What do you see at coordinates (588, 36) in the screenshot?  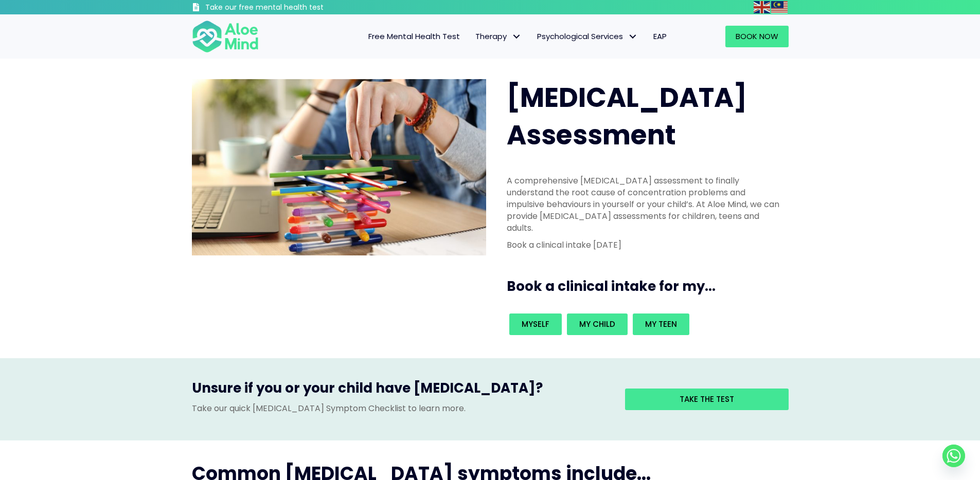 I see `span: Psychological Services` at bounding box center [588, 36].